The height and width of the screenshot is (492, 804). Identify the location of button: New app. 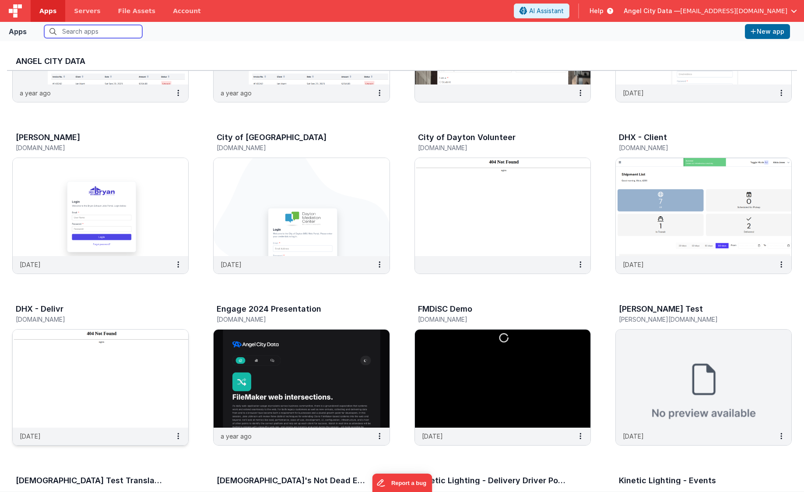
(767, 32).